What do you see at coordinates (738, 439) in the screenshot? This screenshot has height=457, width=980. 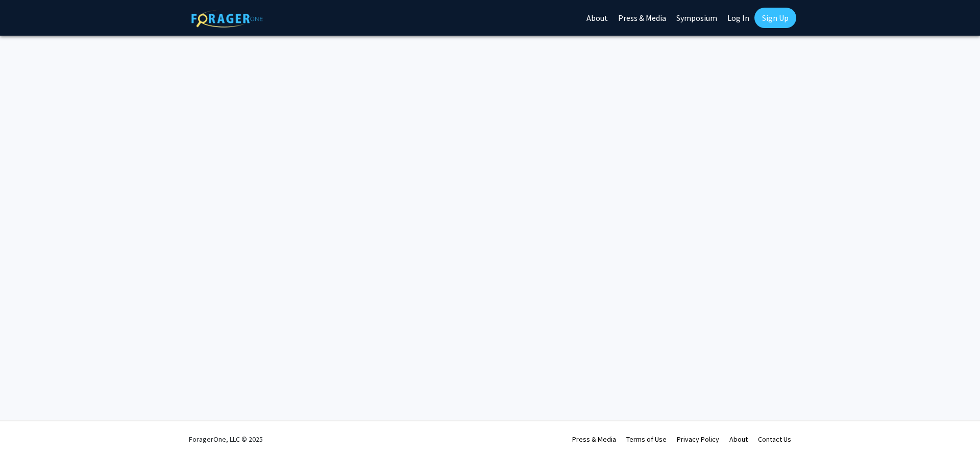 I see `a: About` at bounding box center [738, 439].